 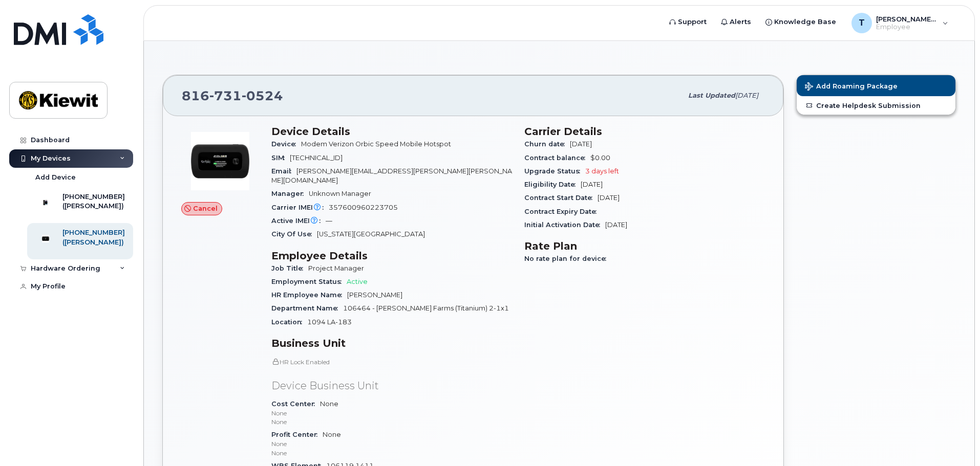 I want to click on span: Active, so click(x=357, y=282).